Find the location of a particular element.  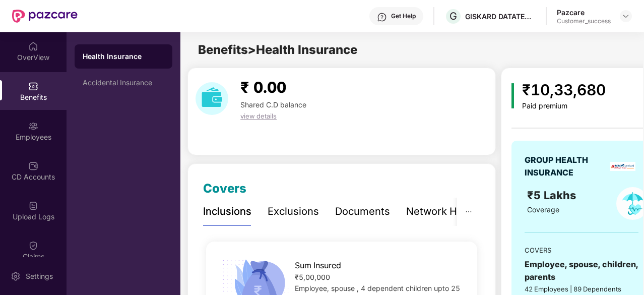

img: svg+xml;base64,PHN2ZyBpZD0iQ0RfQWNjb3VudHMiIGRhdGEtbmFtZT0iQ0QgQWNjb3VudHMiIHhtbG5zPSJodHRwOi8vd3... is located at coordinates (33, 166).